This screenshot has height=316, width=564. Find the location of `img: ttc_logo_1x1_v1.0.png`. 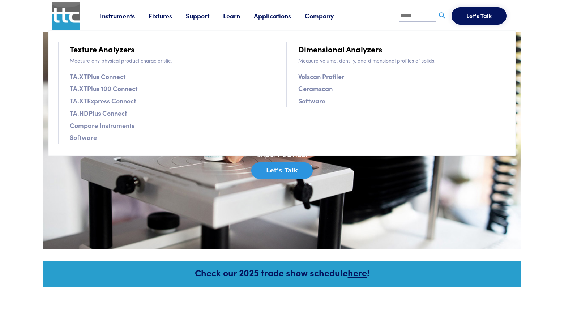

img: ttc_logo_1x1_v1.0.png is located at coordinates (66, 16).